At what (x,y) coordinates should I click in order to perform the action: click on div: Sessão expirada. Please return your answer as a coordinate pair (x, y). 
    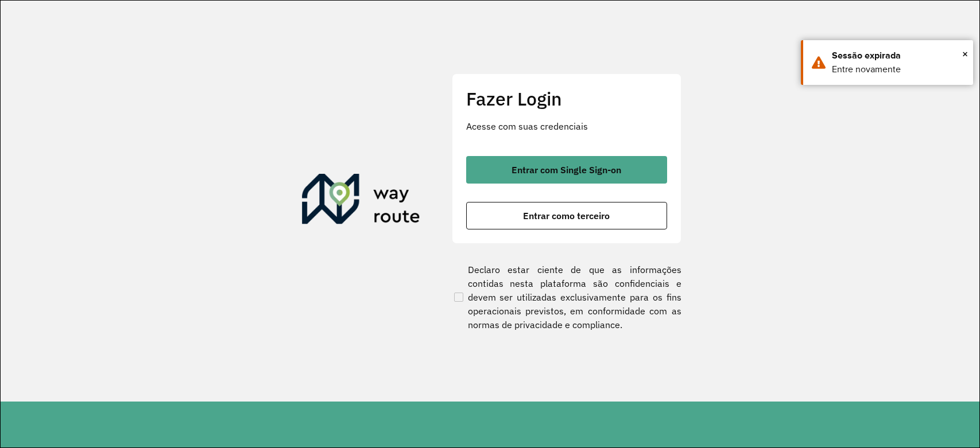
    Looking at the image, I should click on (898, 55).